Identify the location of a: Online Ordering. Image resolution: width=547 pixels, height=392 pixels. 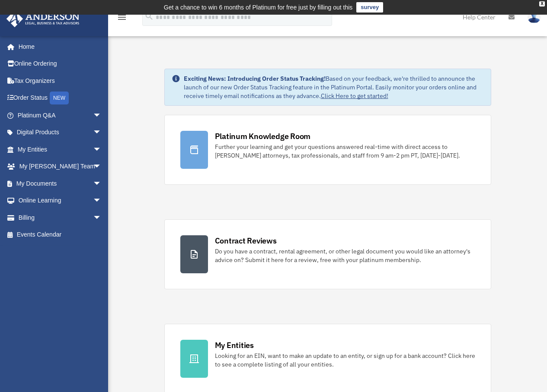
(60, 64).